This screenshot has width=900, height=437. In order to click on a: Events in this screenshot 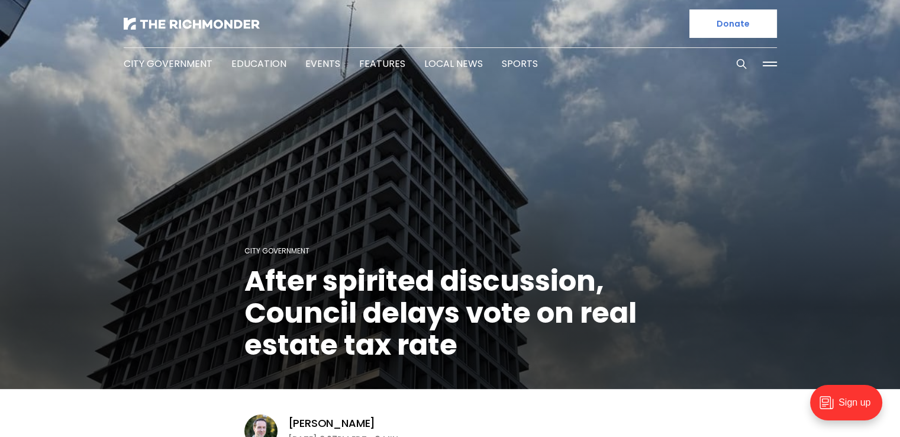, I will do `click(323, 63)`.